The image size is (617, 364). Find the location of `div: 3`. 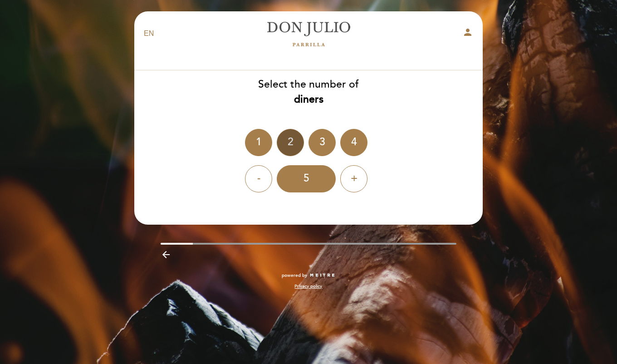

div: 3 is located at coordinates (322, 142).